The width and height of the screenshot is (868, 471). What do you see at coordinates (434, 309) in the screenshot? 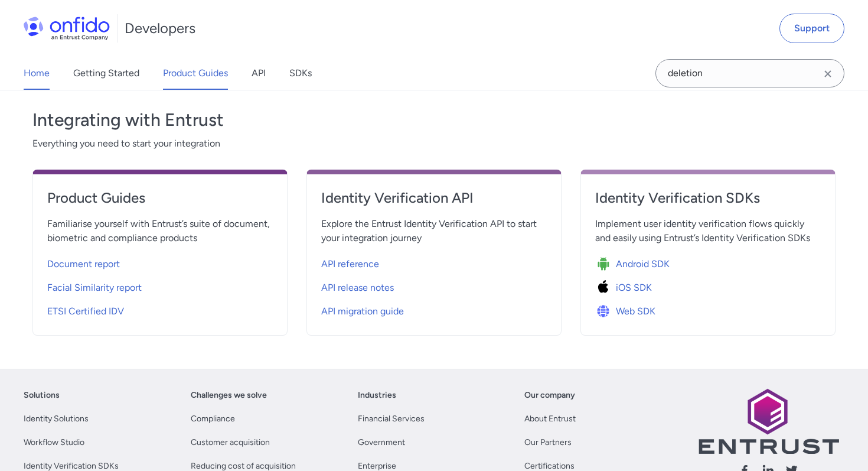
I see `a: API migration guide` at bounding box center [434, 309].